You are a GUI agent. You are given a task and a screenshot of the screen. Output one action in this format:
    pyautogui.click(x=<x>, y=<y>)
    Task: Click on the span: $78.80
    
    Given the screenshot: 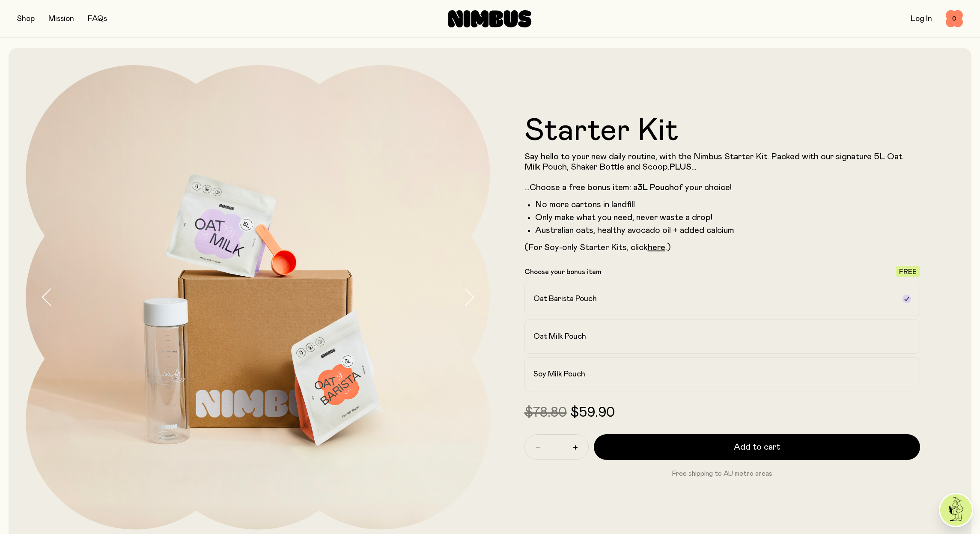 What is the action you would take?
    pyautogui.click(x=545, y=412)
    